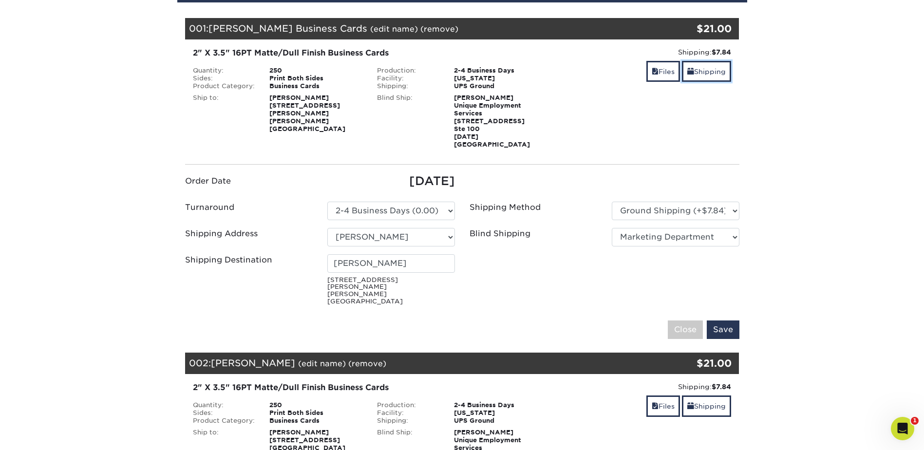 Image resolution: width=924 pixels, height=450 pixels. Describe the element at coordinates (408, 121) in the screenshot. I see `div: Blind Ship:` at that location.